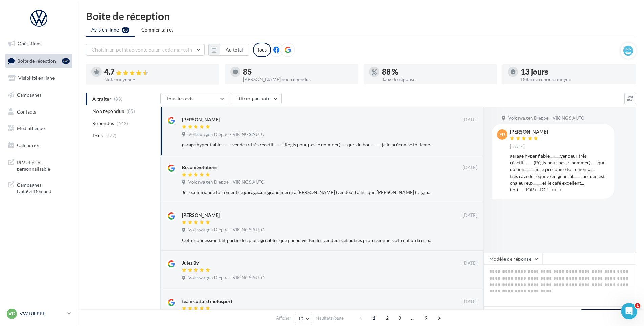  I want to click on span: Choisir un point de vente ou un code magasin, so click(142, 49).